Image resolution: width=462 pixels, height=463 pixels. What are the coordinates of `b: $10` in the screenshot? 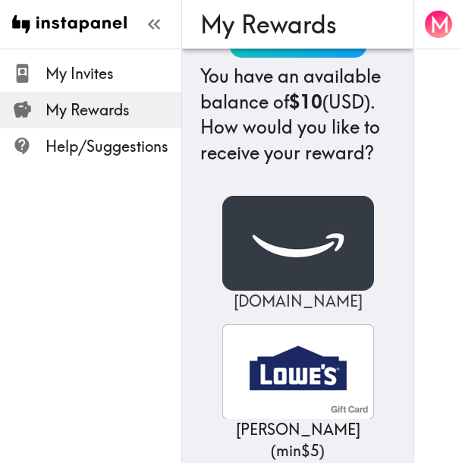 It's located at (306, 102).